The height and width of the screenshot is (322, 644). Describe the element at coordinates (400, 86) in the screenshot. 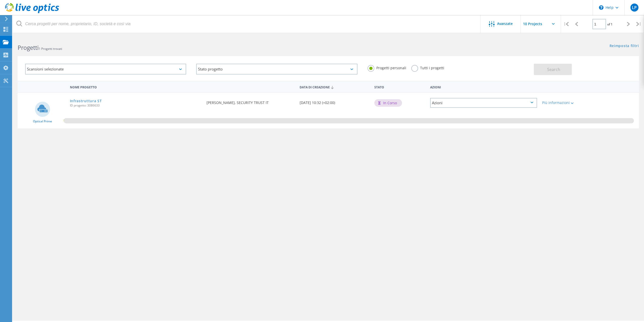

I see `div: Stato` at that location.